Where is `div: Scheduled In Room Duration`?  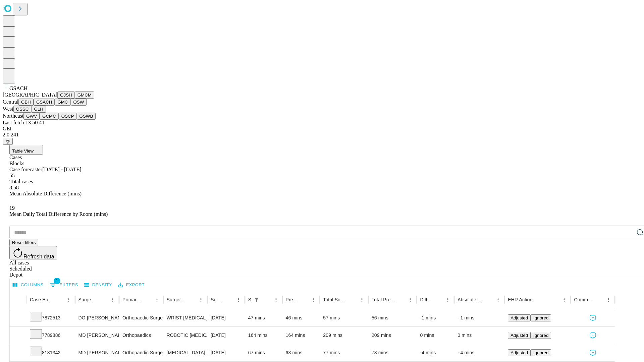
div: Scheduled In Room Duration is located at coordinates (249, 300).